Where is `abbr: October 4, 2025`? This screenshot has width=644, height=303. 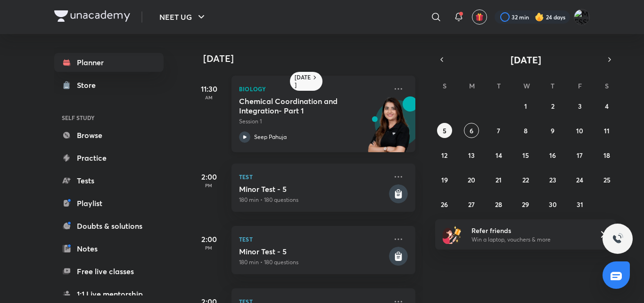 abbr: October 4, 2025 is located at coordinates (607, 106).